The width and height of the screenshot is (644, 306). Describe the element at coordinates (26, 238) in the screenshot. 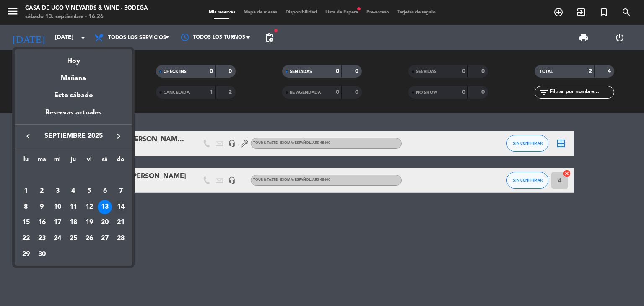

I see `td: 22 de septiembre de 2025` at that location.